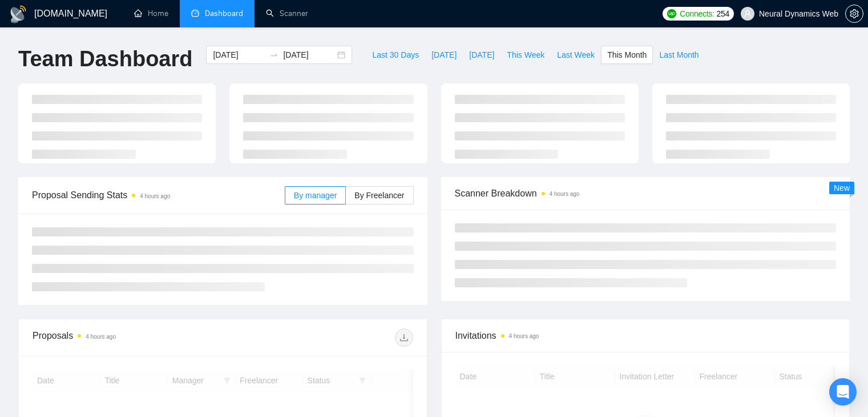 This screenshot has height=417, width=868. I want to click on span: user, so click(748, 13).